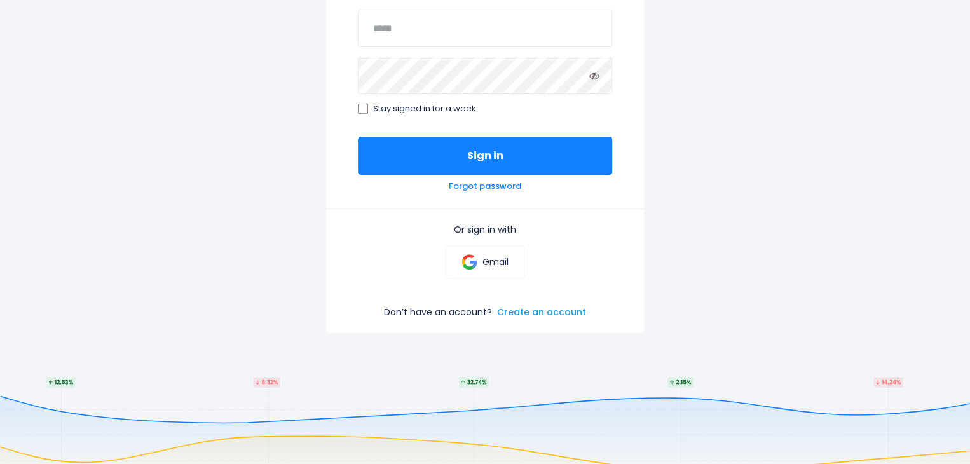  Describe the element at coordinates (485, 230) in the screenshot. I see `p: Or sign in with` at that location.